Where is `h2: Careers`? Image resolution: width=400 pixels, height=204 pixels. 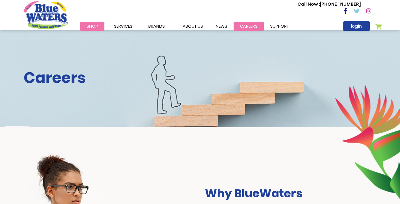 h2: Careers is located at coordinates (200, 78).